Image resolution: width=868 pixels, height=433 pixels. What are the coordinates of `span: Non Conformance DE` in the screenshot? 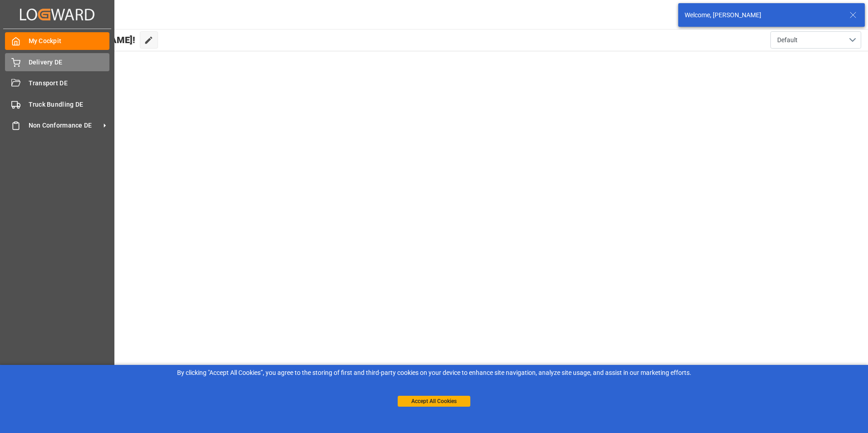 It's located at (64, 125).